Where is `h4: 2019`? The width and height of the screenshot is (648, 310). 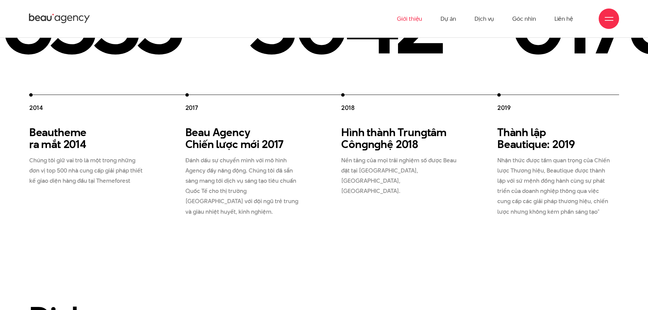 h4: 2019 is located at coordinates (559, 108).